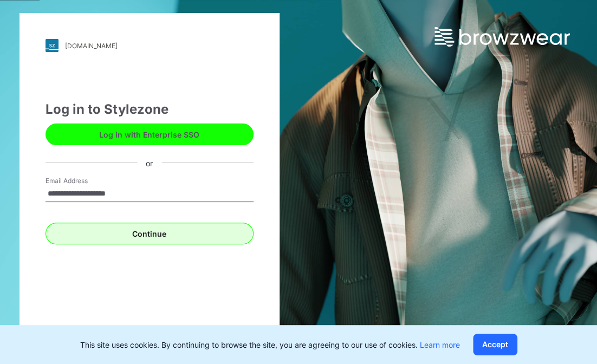 This screenshot has height=364, width=597. What do you see at coordinates (149, 162) in the screenshot?
I see `div: or` at bounding box center [149, 162].